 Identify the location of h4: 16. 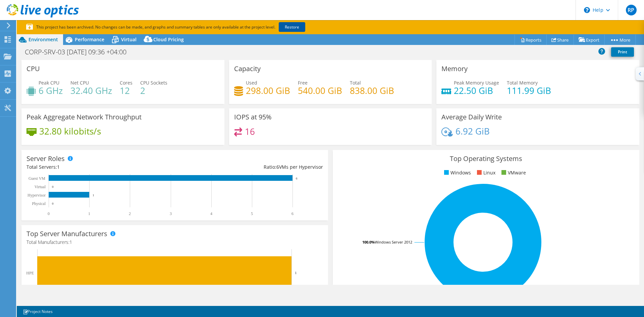
(250, 131).